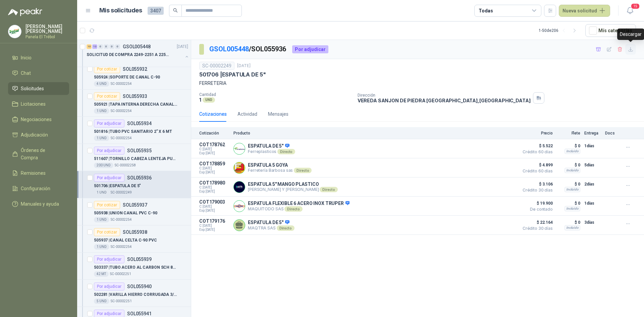 Image resolution: width=644 pixels, height=317 pixels. What do you see at coordinates (26, 73) in the screenshot?
I see `span: Chat` at bounding box center [26, 73].